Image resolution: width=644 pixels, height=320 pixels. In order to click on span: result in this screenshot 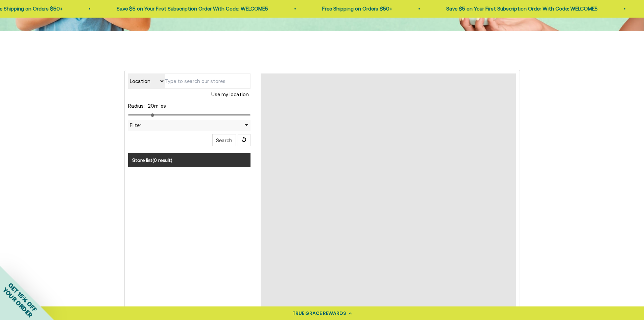, I will do `click(164, 160)`.